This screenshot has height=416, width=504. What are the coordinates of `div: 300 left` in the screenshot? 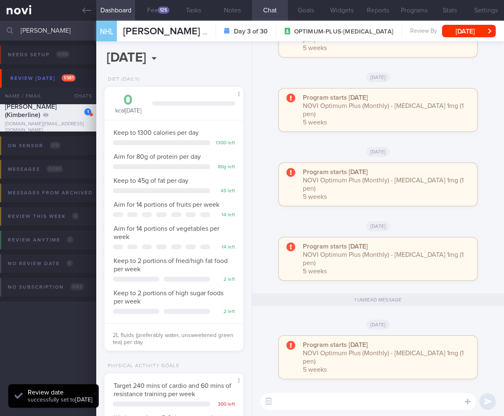 It's located at (225, 404).